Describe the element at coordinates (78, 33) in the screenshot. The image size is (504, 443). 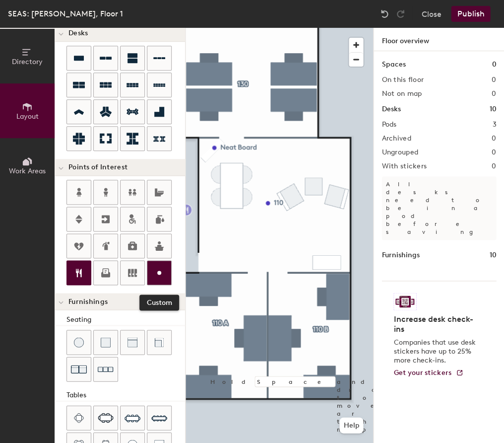
I see `span: Desks` at that location.